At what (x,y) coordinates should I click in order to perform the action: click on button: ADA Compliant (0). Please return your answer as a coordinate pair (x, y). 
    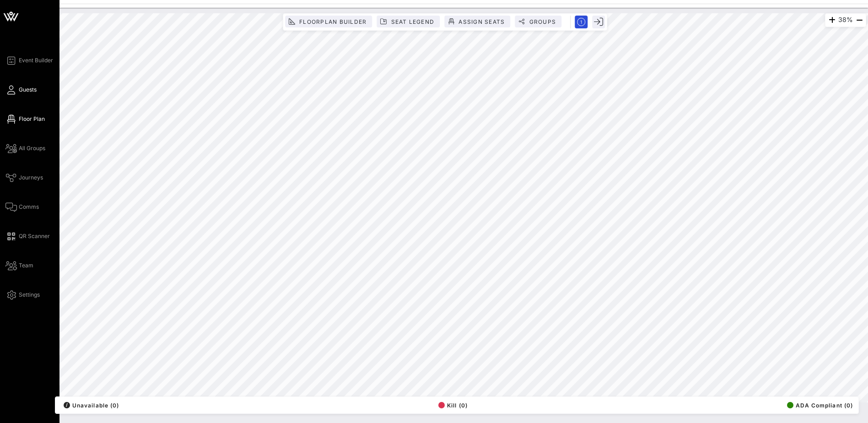
    Looking at the image, I should click on (819, 405).